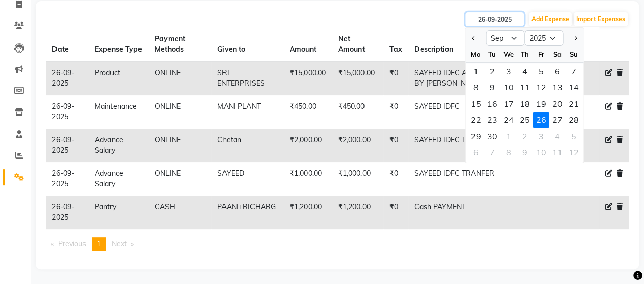 The height and width of the screenshot is (284, 644). What do you see at coordinates (492, 88) in the screenshot?
I see `div: Tuesday, September 9, 2025` at bounding box center [492, 88].